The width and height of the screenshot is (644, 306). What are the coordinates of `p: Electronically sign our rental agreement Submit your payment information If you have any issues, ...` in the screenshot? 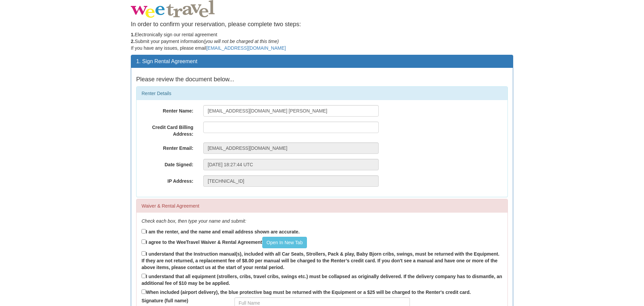 It's located at (322, 41).